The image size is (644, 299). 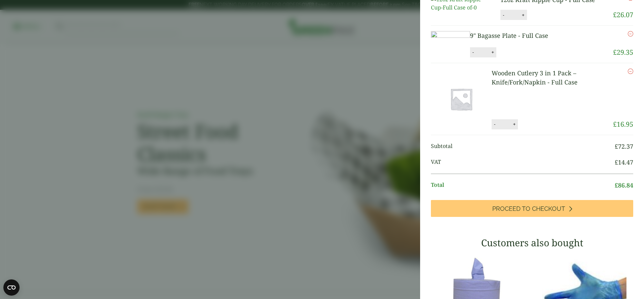 What do you see at coordinates (11, 287) in the screenshot?
I see `button: Open CMP widget` at bounding box center [11, 287].